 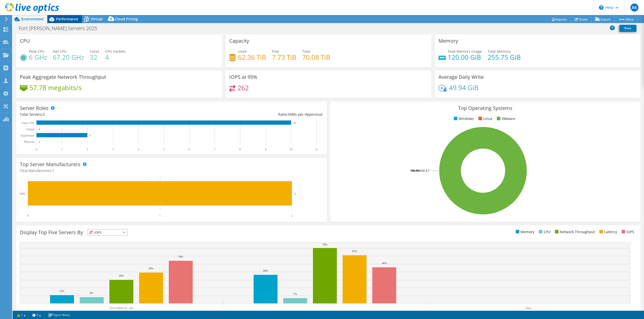 I want to click on svg: \n, so click(x=601, y=8).